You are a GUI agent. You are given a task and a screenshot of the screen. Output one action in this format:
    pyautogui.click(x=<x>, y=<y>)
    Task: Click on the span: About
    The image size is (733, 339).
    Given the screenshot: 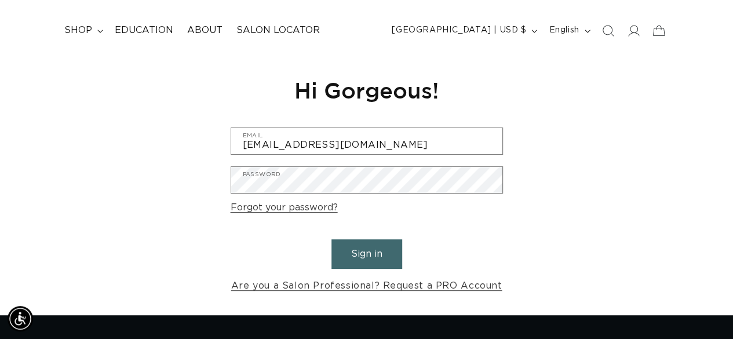 What is the action you would take?
    pyautogui.click(x=204, y=30)
    